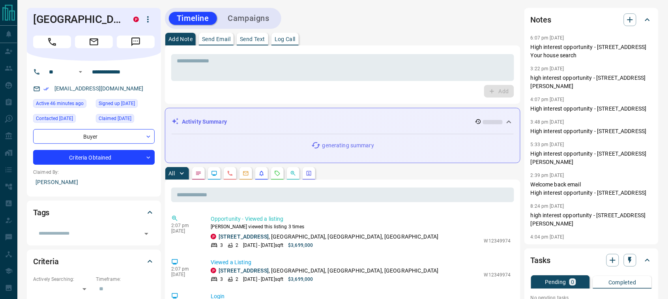 The width and height of the screenshot is (668, 299). I want to click on div: Criteria, so click(94, 261).